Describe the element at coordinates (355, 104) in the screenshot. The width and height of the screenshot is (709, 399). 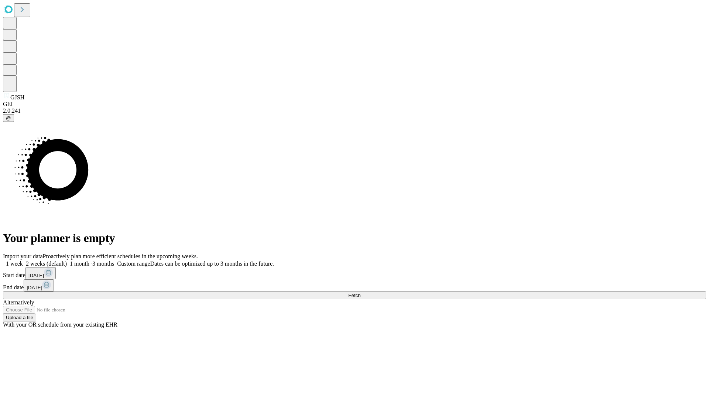
I see `div: GEI` at that location.